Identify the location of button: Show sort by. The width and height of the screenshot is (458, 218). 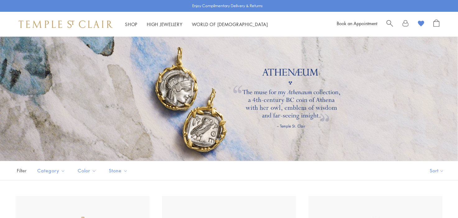
(437, 171).